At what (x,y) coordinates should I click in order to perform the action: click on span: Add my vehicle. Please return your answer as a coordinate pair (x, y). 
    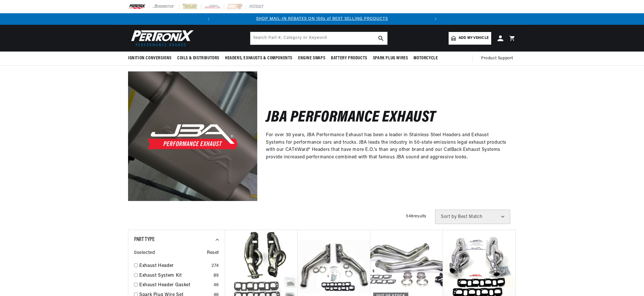
    Looking at the image, I should click on (474, 38).